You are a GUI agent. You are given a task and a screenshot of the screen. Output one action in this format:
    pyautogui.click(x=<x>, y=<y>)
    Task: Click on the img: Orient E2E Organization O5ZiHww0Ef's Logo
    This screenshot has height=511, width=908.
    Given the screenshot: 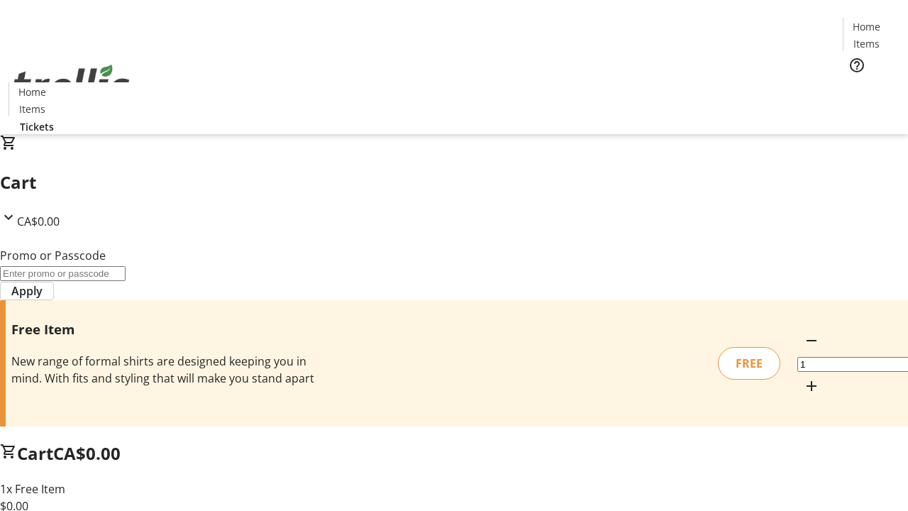 What is the action you would take?
    pyautogui.click(x=72, y=84)
    